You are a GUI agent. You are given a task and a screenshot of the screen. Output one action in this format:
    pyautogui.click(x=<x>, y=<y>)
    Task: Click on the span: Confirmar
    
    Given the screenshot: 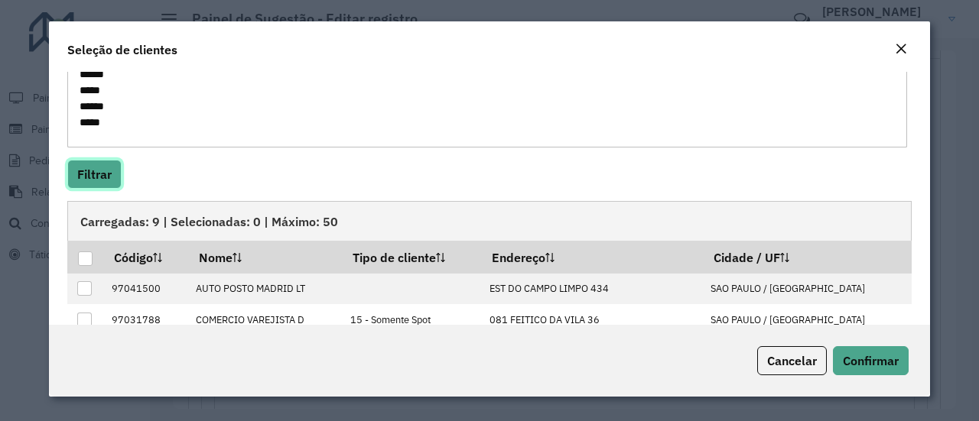 What is the action you would take?
    pyautogui.click(x=870, y=361)
    